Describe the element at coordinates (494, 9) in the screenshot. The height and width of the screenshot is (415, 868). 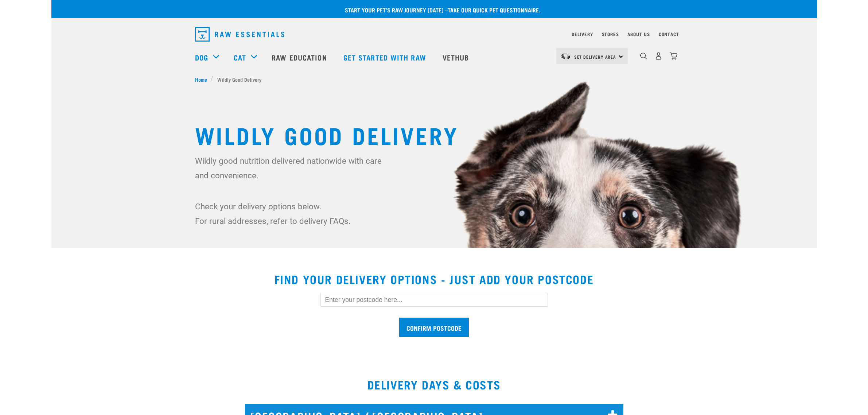
I see `a: take our quick pet questionnaire.` at that location.